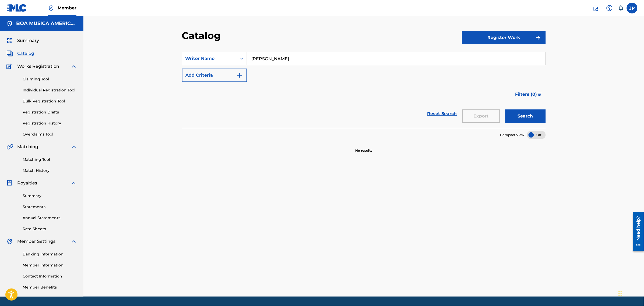  I want to click on a: Bulk Registration Tool, so click(50, 101).